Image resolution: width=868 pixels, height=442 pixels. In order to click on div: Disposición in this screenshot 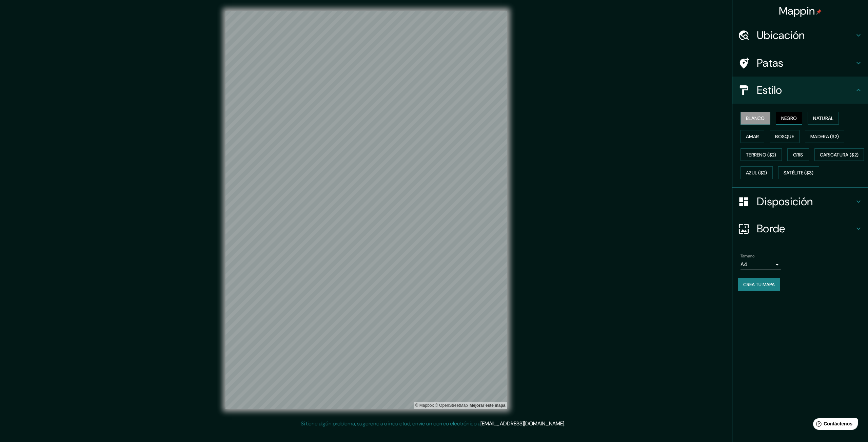, I will do `click(800, 202)`.